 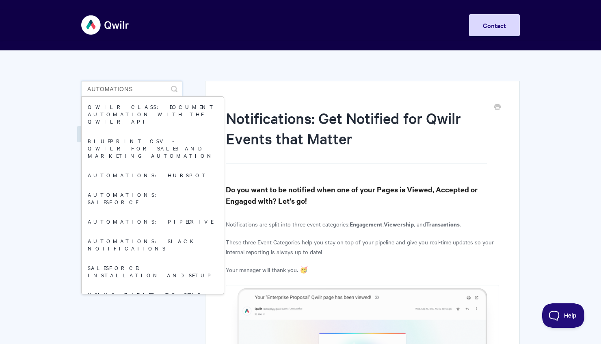 I want to click on h1: Notifications: Get Notified for Qwilr Events that Matter, so click(x=356, y=135).